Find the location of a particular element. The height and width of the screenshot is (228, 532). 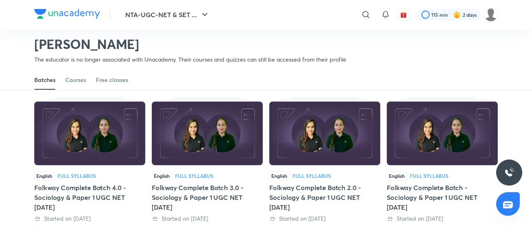

img: Company Logo is located at coordinates (67, 14).